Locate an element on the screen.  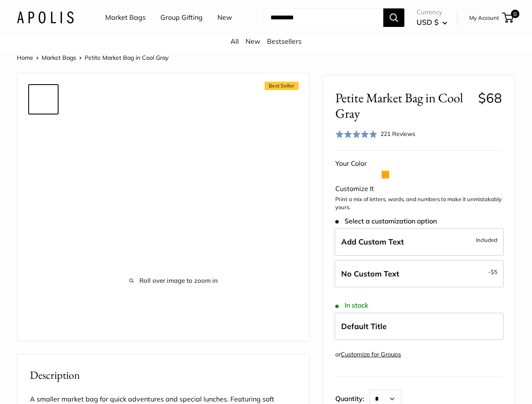
span: No Custom Text is located at coordinates (370, 274).